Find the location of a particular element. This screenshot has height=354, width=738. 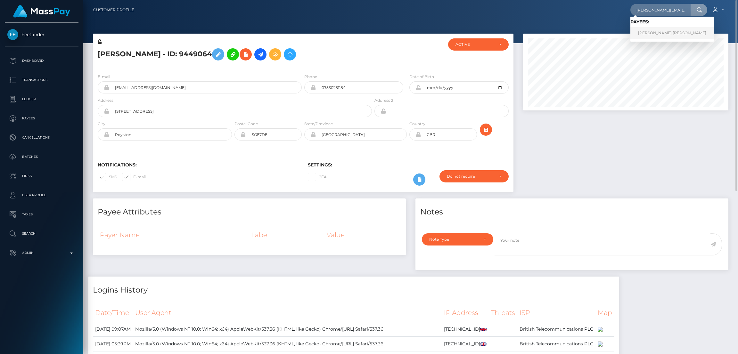

label: State/Province is located at coordinates (318, 124).